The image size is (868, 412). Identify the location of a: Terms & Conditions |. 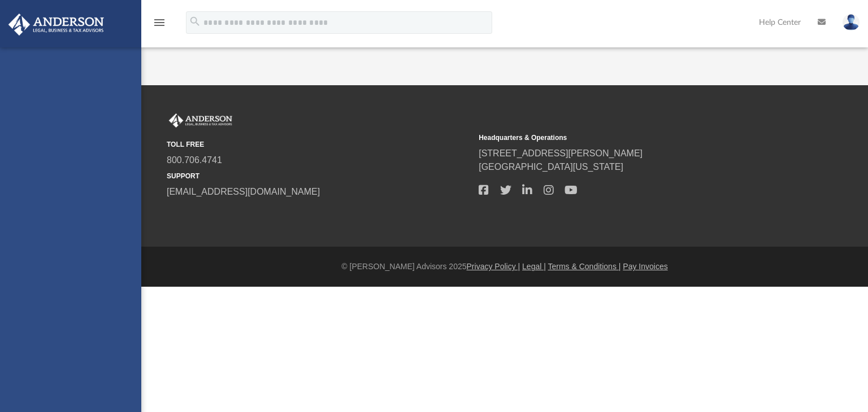
(584, 266).